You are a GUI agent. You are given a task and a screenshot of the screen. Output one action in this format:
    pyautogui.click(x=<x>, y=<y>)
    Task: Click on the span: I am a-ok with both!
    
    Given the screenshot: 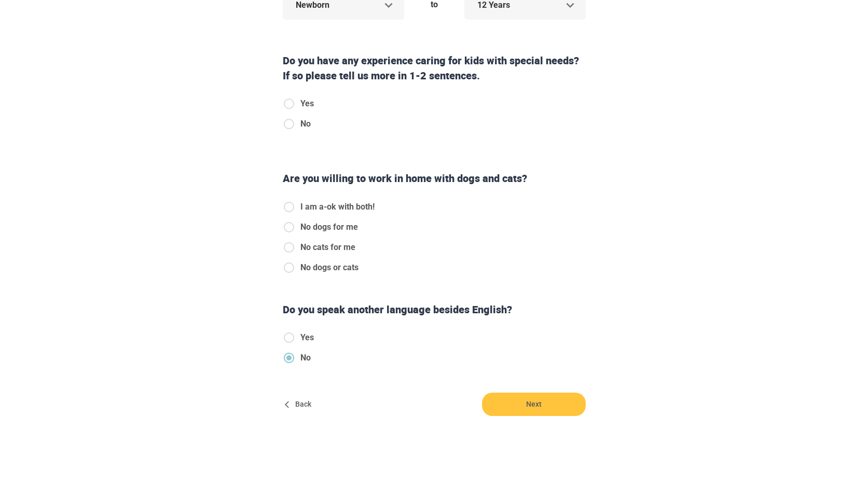 What is the action you would take?
    pyautogui.click(x=337, y=207)
    